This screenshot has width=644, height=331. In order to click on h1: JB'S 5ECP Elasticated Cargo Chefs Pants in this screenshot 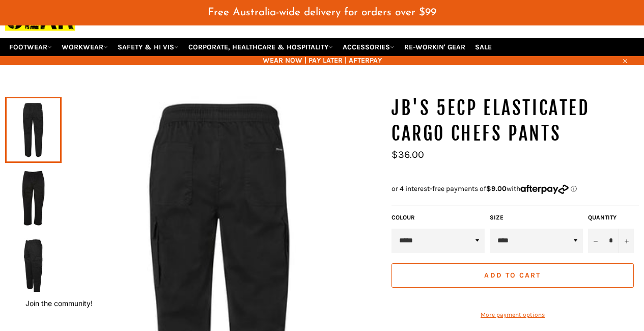, I will do `click(515, 120)`.